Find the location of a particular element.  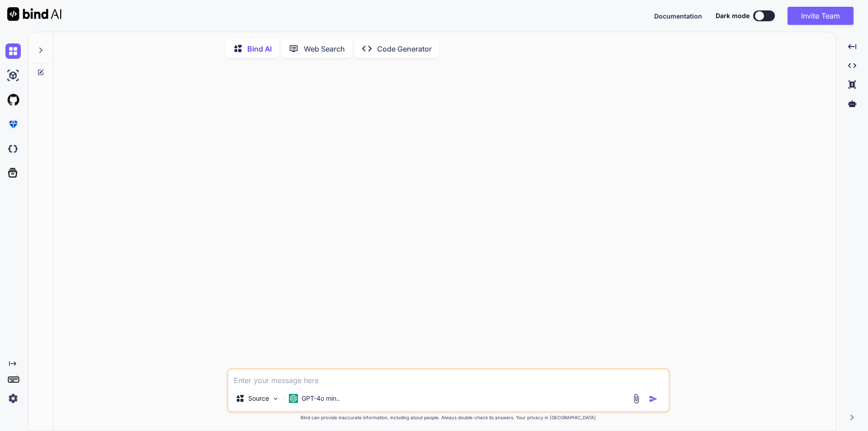

img: ai-studio is located at coordinates (13, 76).